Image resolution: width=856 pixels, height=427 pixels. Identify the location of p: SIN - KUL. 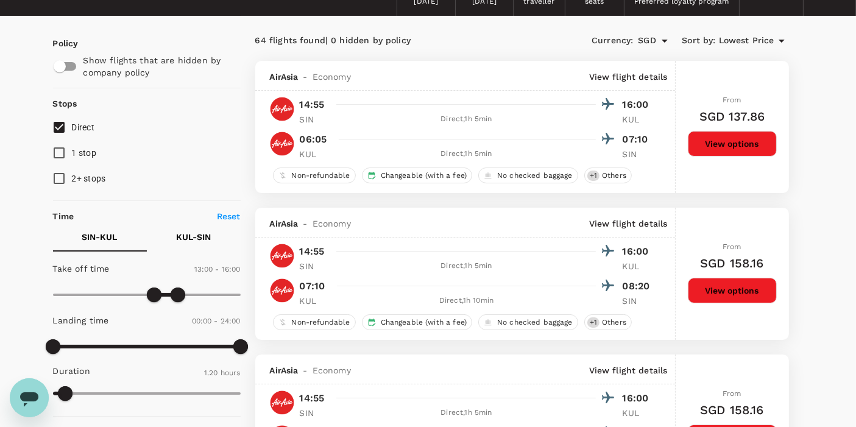
(100, 237).